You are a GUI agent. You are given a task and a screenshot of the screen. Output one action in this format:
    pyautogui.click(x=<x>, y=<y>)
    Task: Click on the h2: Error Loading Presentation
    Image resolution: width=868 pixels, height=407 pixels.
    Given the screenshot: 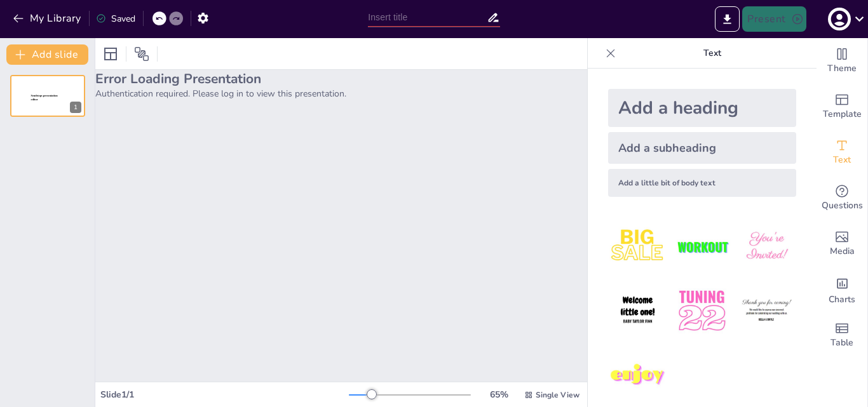 What is the action you would take?
    pyautogui.click(x=341, y=79)
    